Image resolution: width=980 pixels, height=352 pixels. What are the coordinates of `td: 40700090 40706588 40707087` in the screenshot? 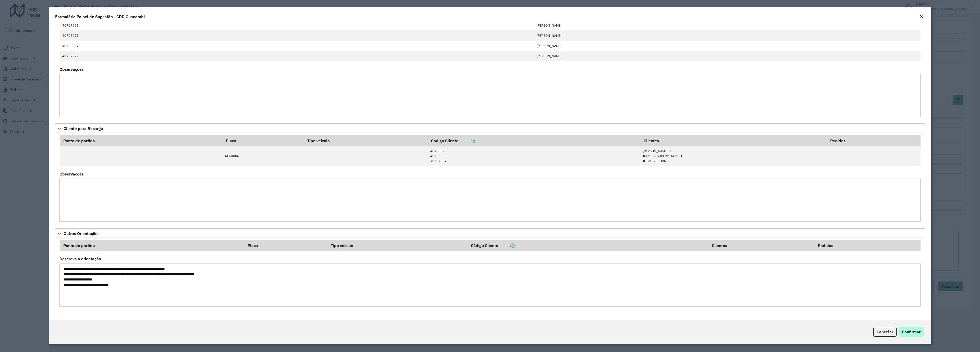 It's located at (534, 156).